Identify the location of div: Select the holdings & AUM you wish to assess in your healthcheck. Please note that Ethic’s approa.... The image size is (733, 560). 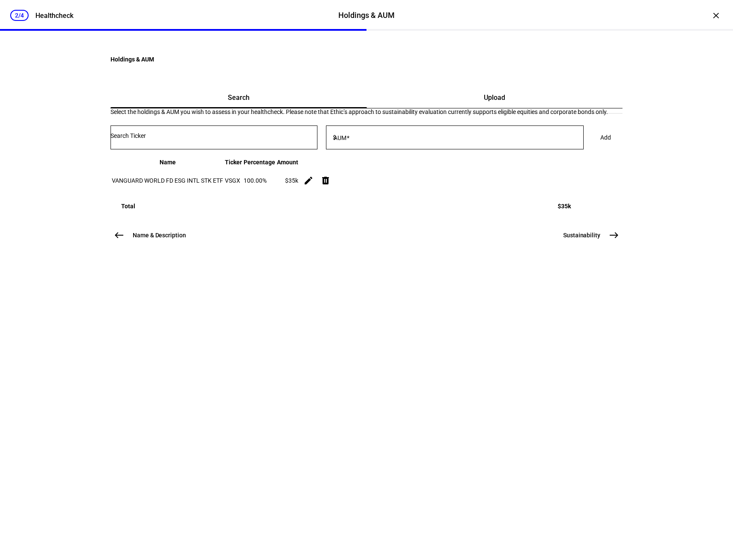
(366, 112).